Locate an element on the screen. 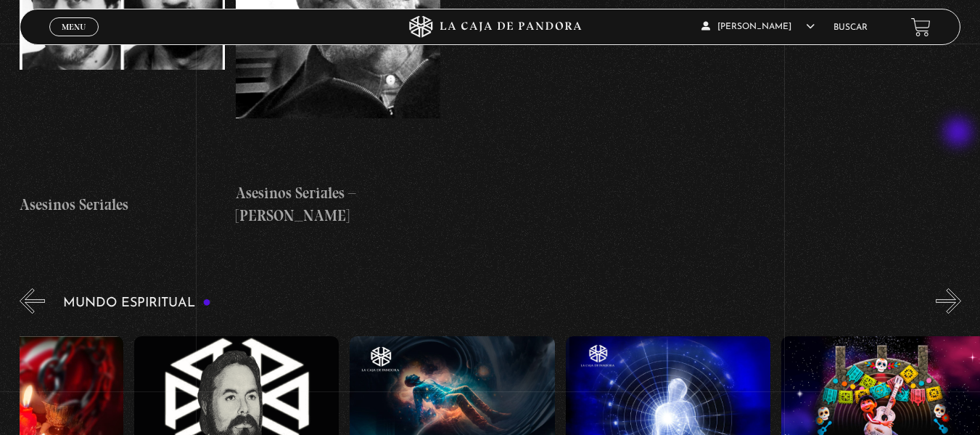  a: Buscar is located at coordinates (851, 28).